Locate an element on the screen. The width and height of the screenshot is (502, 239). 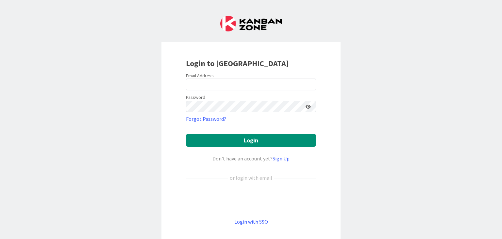
a: Login with SSO is located at coordinates (251, 221).